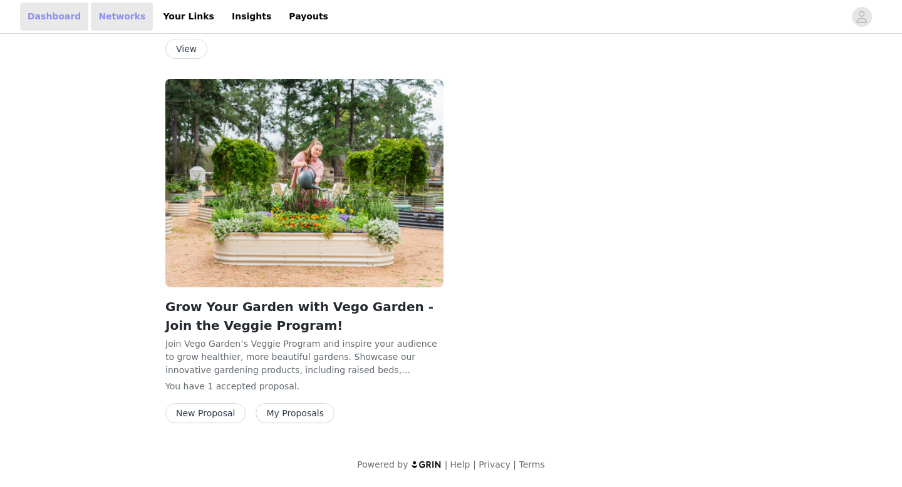 The image size is (902, 487). What do you see at coordinates (304, 356) in the screenshot?
I see `p: Join Vego Garden’s Veggie Program and inspire your audience to grow healthier, more beautiful gar...` at bounding box center [304, 356].